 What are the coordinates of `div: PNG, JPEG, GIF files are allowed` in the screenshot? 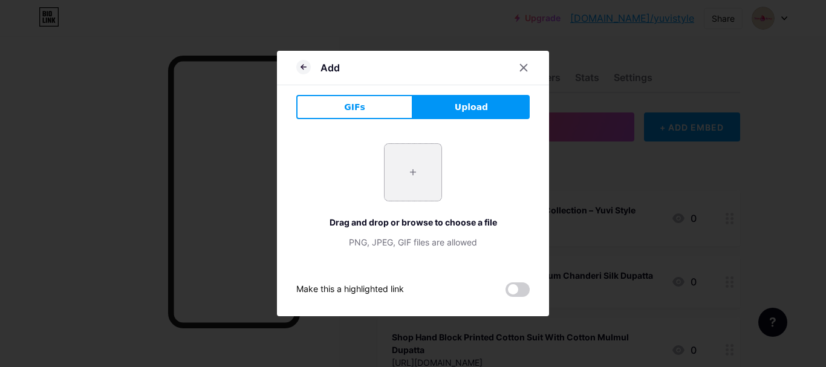 It's located at (413, 242).